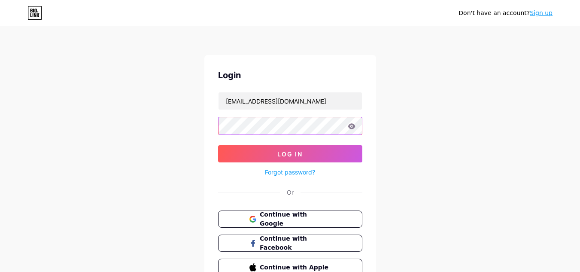  I want to click on button: Continue with Facebook, so click(290, 243).